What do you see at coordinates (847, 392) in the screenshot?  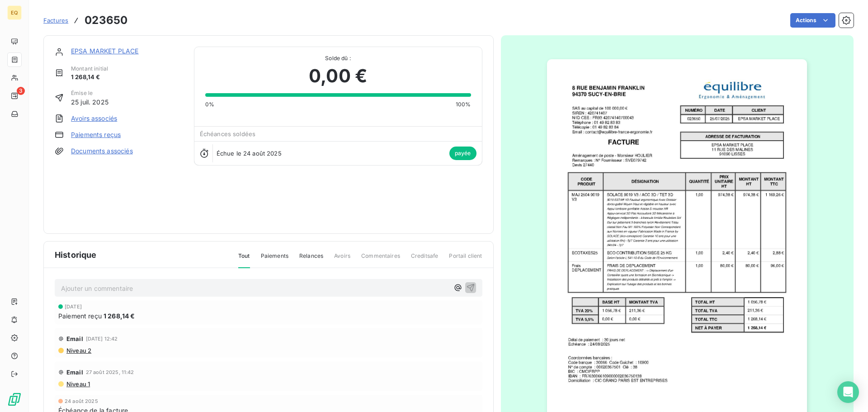 I see `div: Open Intercom Messenger` at bounding box center [847, 392].